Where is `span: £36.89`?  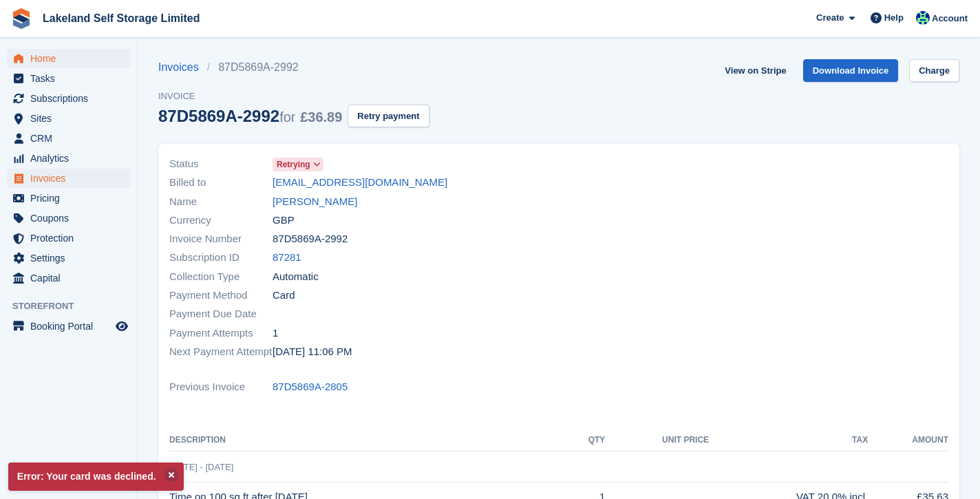 span: £36.89 is located at coordinates (320, 117).